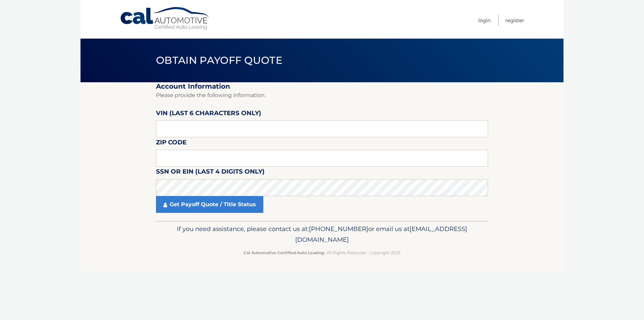  I want to click on a: Get Payoff Quote / Title Status, so click(210, 205).